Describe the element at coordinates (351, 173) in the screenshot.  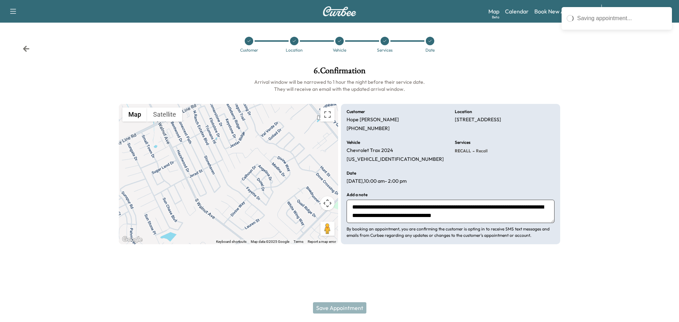
I see `h6: Date` at that location.